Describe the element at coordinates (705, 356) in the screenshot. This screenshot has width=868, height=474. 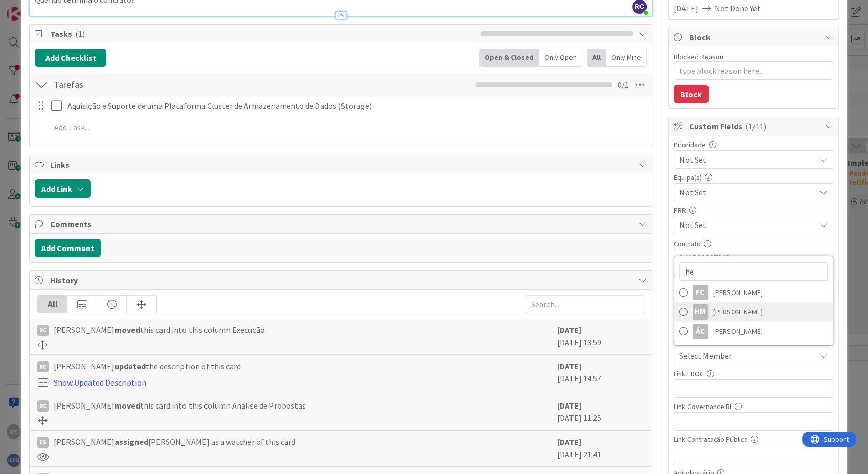
I see `span: Select Member` at that location.